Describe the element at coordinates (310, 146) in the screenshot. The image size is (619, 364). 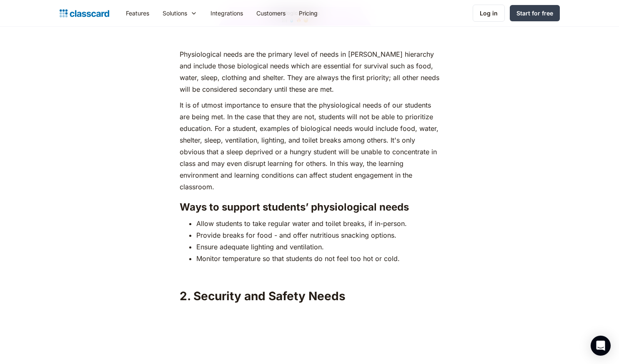
I see `p: It is of utmost importance to ensure that the physiological needs of our students are being met. ...` at that location.